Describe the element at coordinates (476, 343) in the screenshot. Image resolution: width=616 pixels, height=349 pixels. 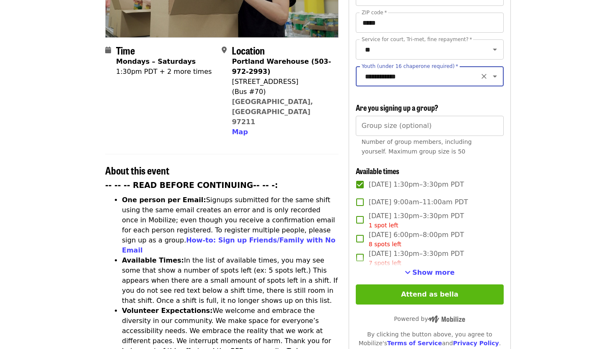
I see `a: Privacy Policy` at that location.